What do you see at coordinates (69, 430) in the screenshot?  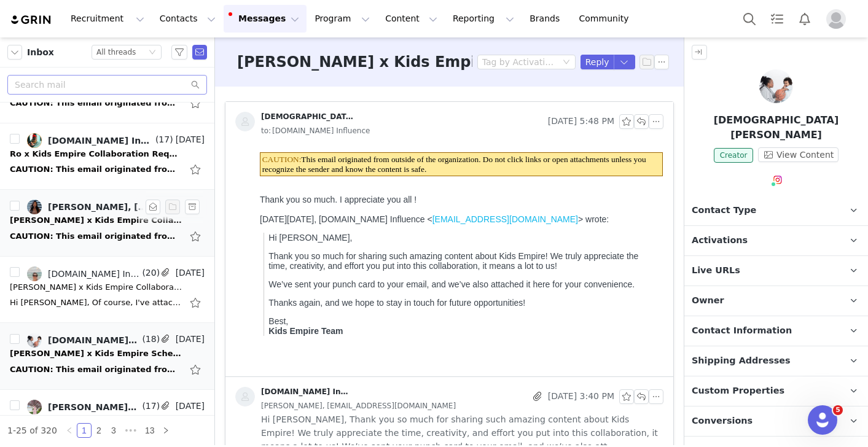 I see `li: Previous Page` at bounding box center [69, 430].